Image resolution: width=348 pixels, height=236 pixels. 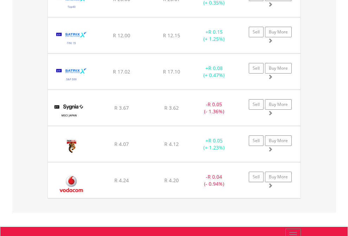 I want to click on span: R 0.15, so click(x=215, y=32).